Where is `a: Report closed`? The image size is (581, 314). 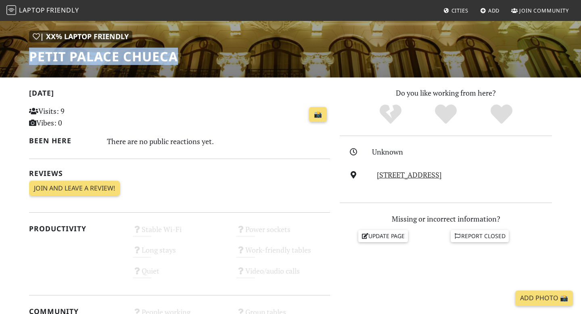 a: Report closed is located at coordinates (480, 236).